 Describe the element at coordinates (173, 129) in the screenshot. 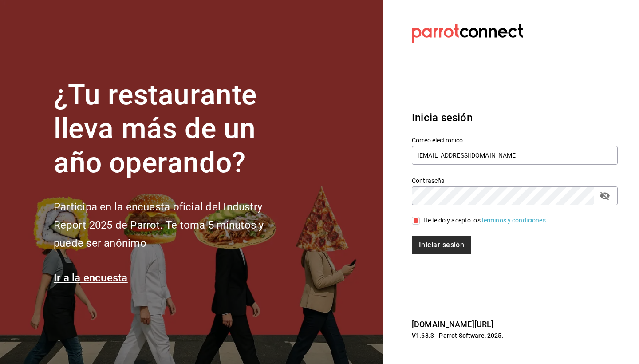

I see `h1: ¿Tu restaurante lleva más de un año operando?` at that location.